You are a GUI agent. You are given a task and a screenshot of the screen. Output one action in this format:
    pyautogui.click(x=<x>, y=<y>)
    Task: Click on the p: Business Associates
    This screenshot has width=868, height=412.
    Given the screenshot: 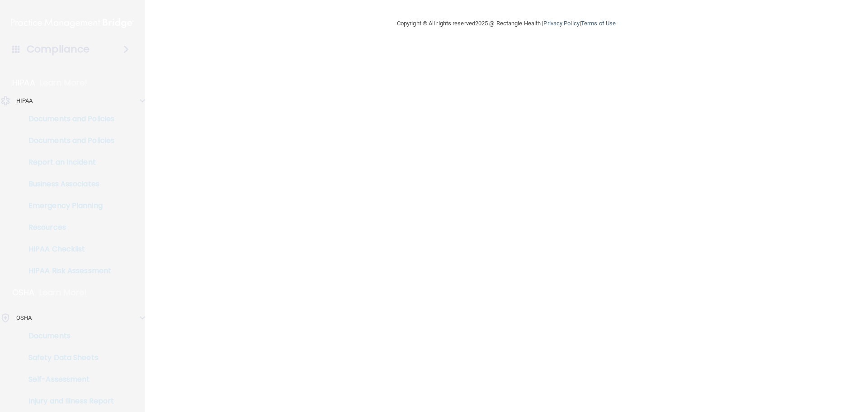 What is the action you would take?
    pyautogui.click(x=67, y=184)
    